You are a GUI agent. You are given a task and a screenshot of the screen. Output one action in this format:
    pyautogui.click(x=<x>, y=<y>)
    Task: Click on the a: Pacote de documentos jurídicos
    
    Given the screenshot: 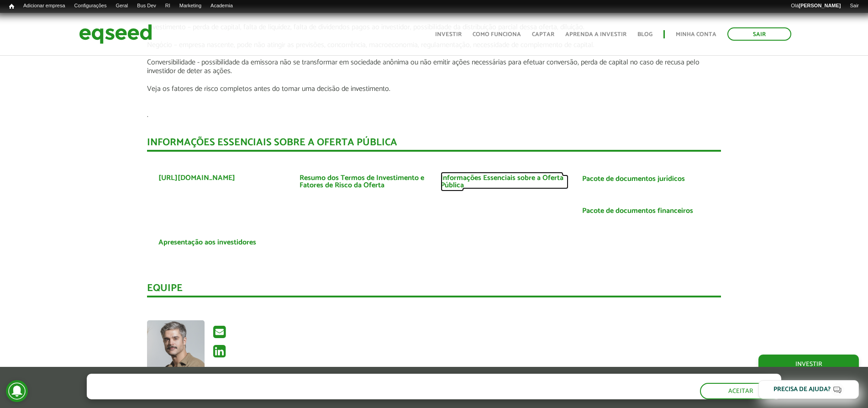 What is the action you would take?
    pyautogui.click(x=633, y=179)
    